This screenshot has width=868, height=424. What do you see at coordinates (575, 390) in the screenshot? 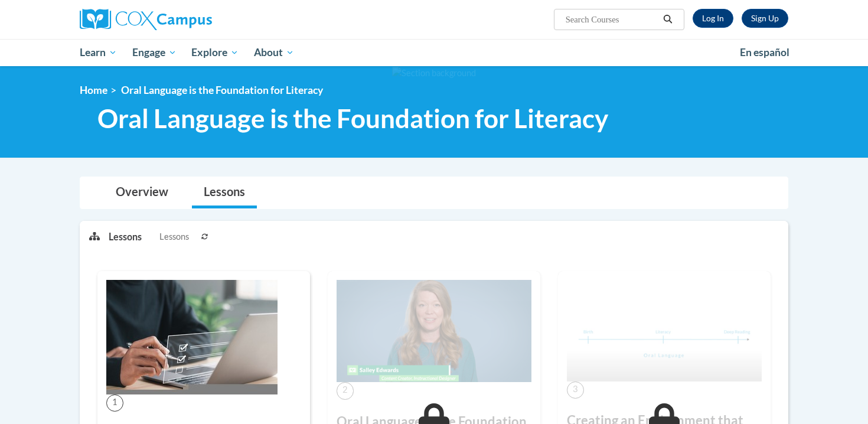
I see `span: 3` at bounding box center [575, 390].